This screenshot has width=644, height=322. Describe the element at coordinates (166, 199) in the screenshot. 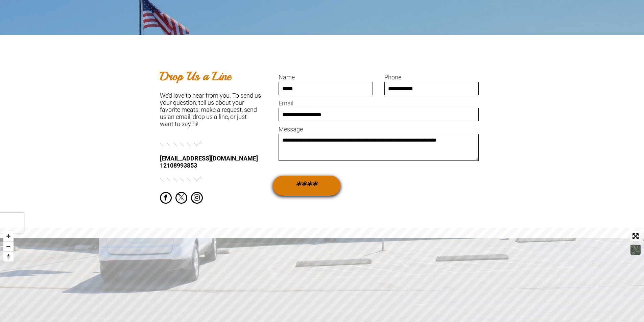

I see `a: facebook` at that location.